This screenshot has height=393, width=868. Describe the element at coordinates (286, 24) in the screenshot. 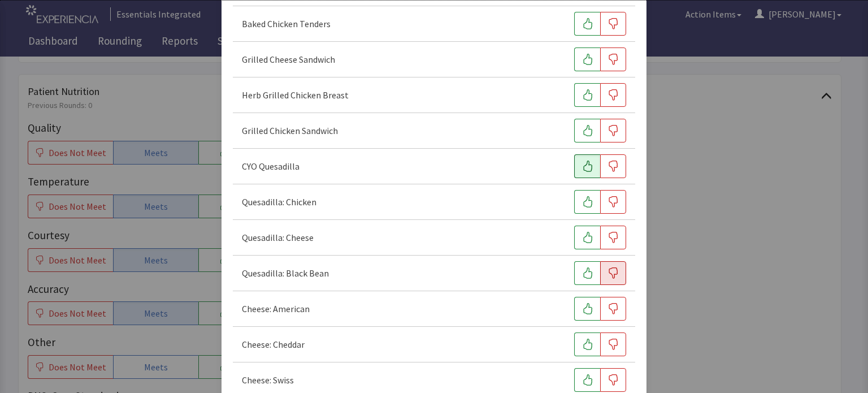

I see `p: Baked Chicken Tenders` at that location.